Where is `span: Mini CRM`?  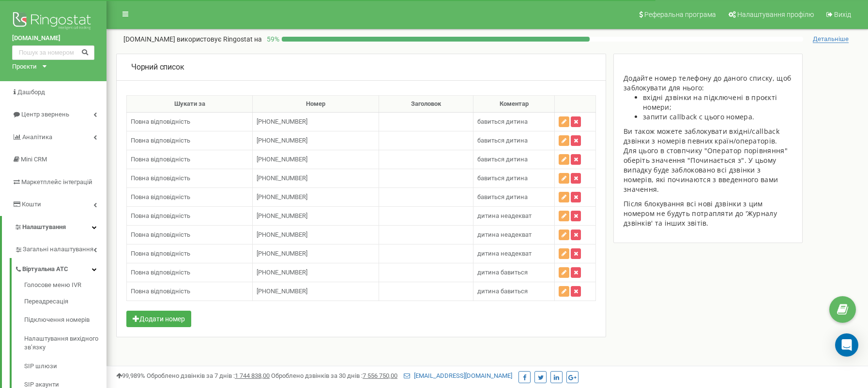
span: Mini CRM is located at coordinates (33, 159).